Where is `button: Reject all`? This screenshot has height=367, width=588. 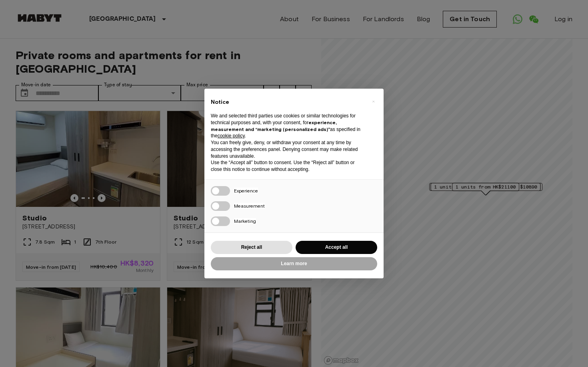 button: Reject all is located at coordinates (251, 247).